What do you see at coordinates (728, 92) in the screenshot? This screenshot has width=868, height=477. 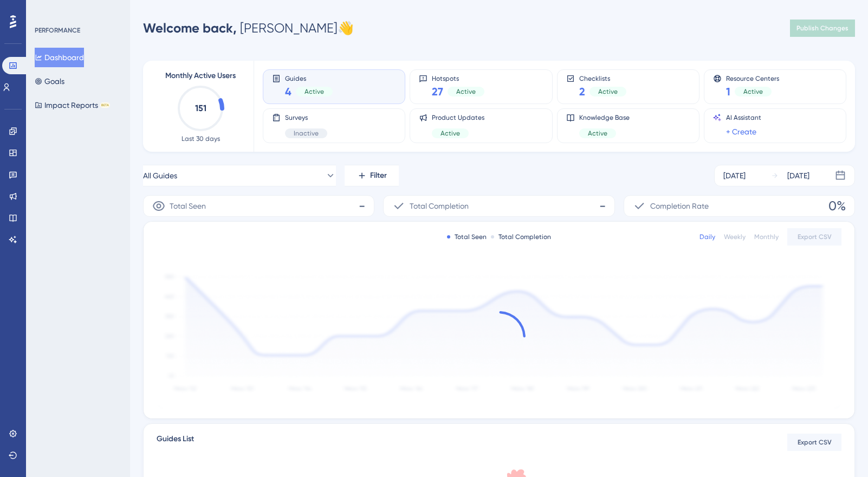 I see `span: 1` at bounding box center [728, 92].